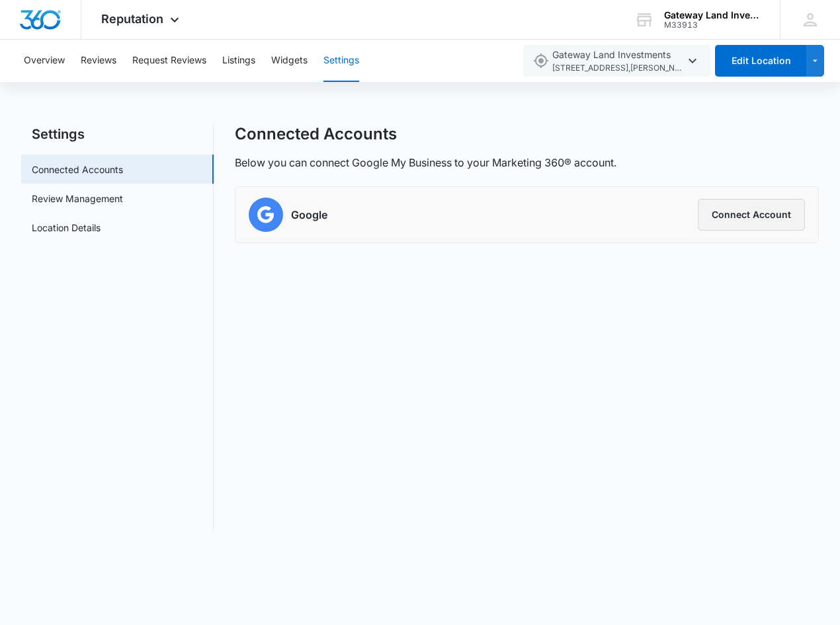 This screenshot has height=625, width=840. What do you see at coordinates (425, 163) in the screenshot?
I see `p: Below you can connect Google My Business to your Marketing 360® account.` at bounding box center [425, 163].